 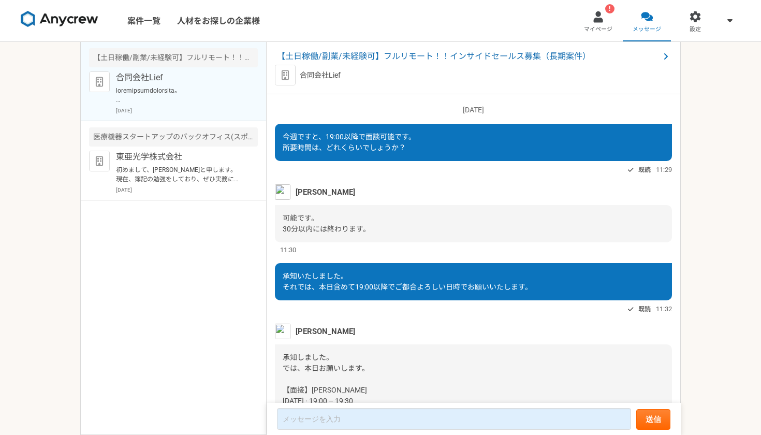 I want to click on span: 承知いたしました。 それでは、本日含めて19:00以降でご都合よろしい日時でお願いいたします。, so click(x=407, y=281).